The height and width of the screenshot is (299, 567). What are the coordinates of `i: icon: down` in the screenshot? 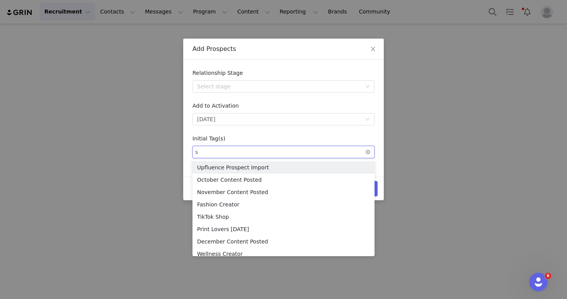 It's located at (367, 87).